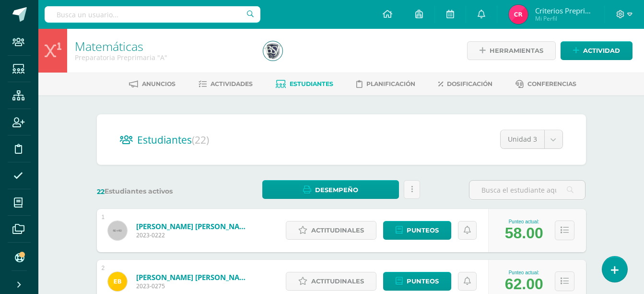 The width and height of the screenshot is (644, 294). Describe the element at coordinates (517, 50) in the screenshot. I see `span: Herramientas` at that location.